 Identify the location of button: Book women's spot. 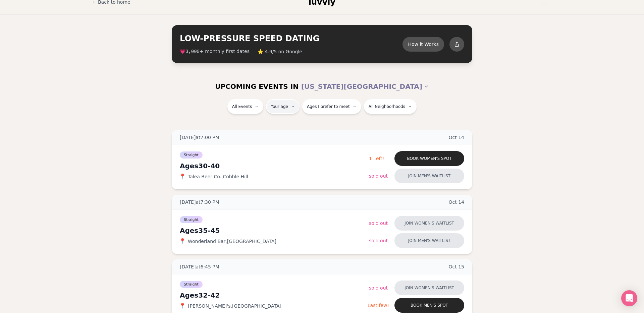
(430, 159).